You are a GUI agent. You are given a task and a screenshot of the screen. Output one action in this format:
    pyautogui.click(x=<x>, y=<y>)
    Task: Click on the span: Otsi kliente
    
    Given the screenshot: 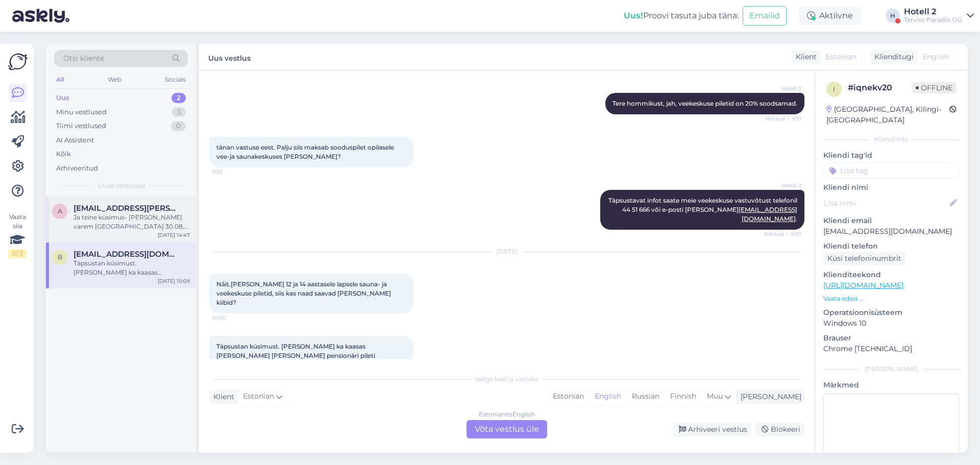 What is the action you would take?
    pyautogui.click(x=84, y=59)
    